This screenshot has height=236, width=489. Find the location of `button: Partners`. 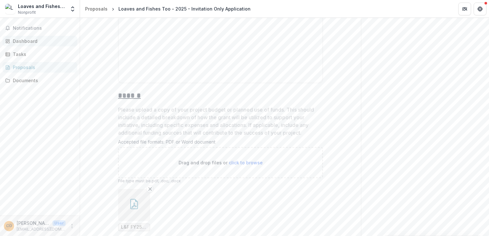

button: Partners is located at coordinates (465, 9).